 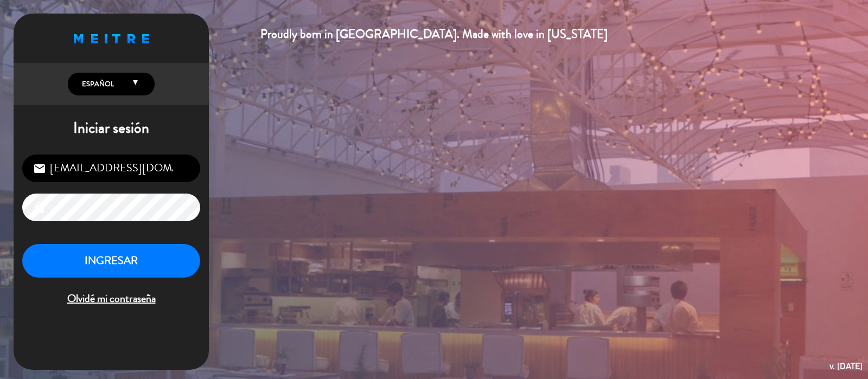 I want to click on i: email, so click(x=40, y=169).